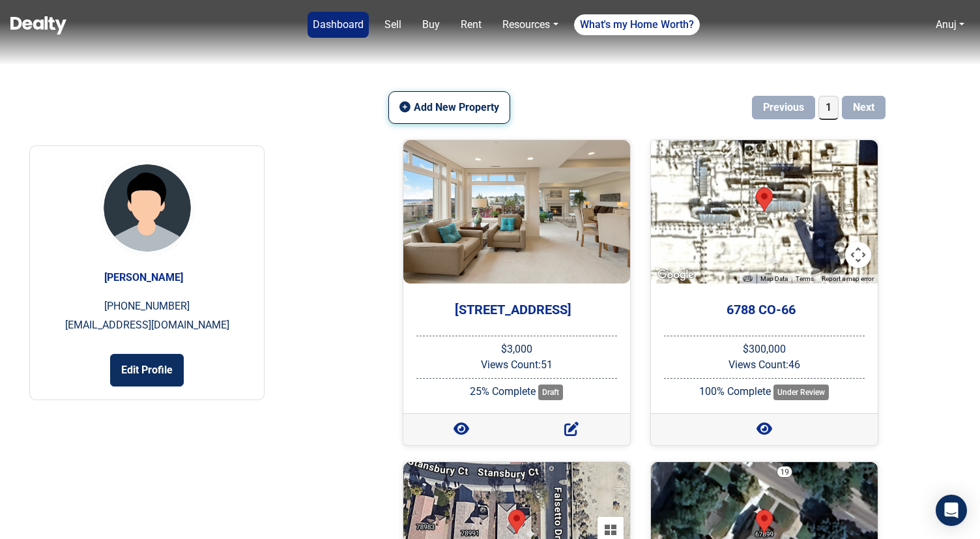  Describe the element at coordinates (764, 392) in the screenshot. I see `div: 100% Complete` at that location.